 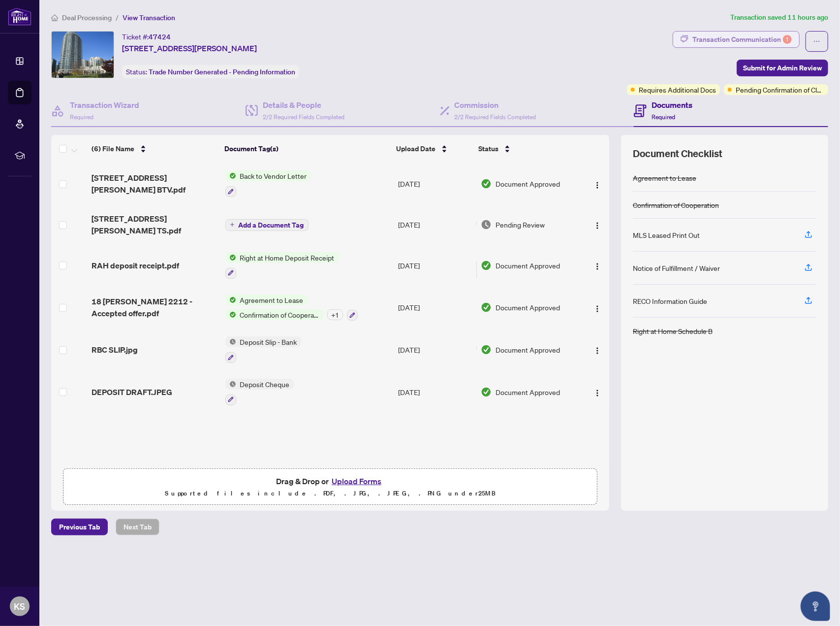 I want to click on span: Document Checklist, so click(x=677, y=154).